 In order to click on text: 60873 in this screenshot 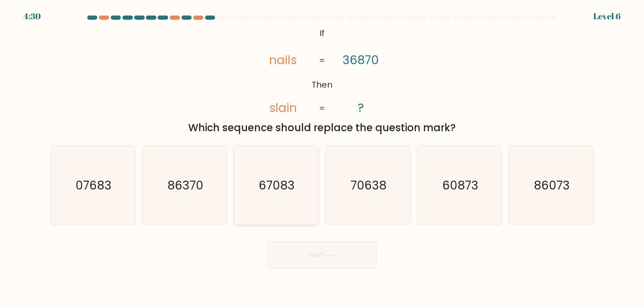, I will do `click(461, 185)`.